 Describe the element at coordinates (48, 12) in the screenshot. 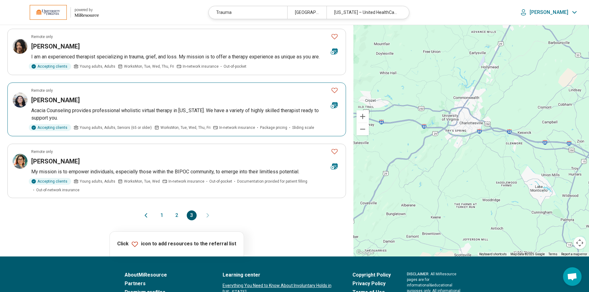

I see `img: University of Virginia` at that location.